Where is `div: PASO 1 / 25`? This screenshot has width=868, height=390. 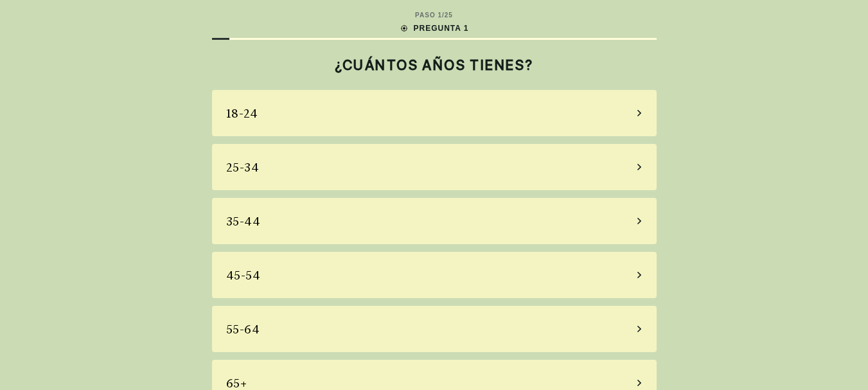 div: PASO 1 / 25 is located at coordinates (434, 15).